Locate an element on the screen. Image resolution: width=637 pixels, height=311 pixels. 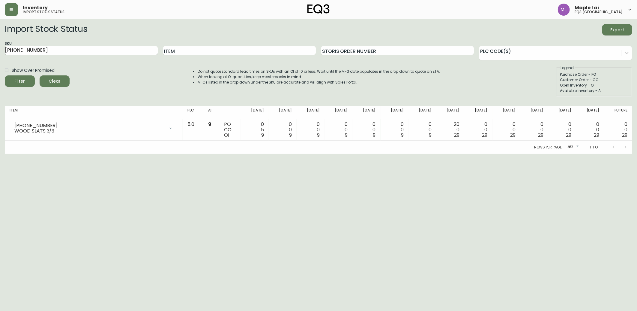
th: PLC is located at coordinates (193, 113).